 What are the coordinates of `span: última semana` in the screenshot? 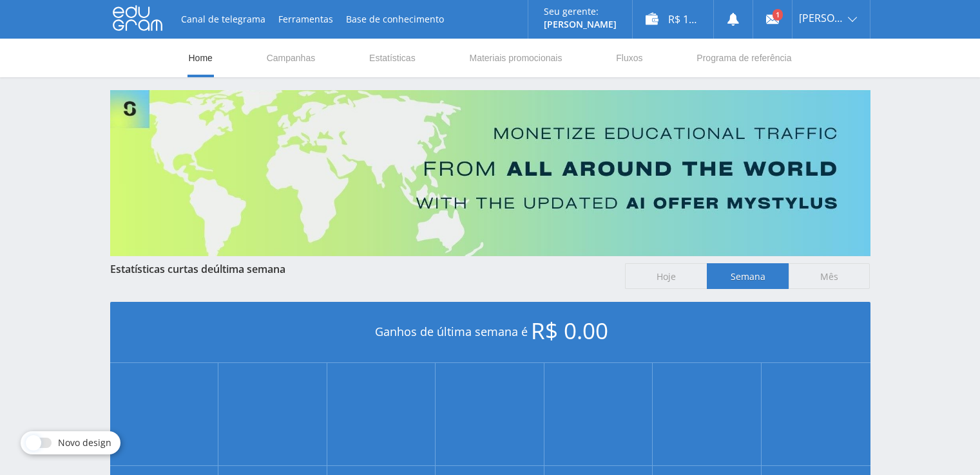 It's located at (249, 269).